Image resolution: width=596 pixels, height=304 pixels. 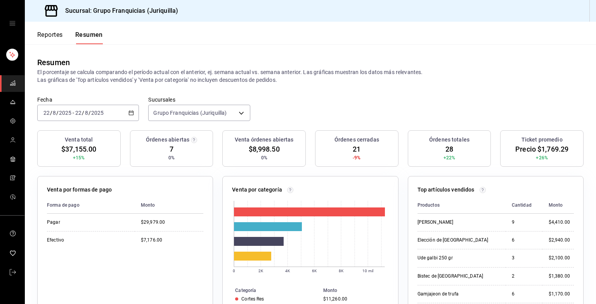 I want to click on div: $1,380.00, so click(x=561, y=276).